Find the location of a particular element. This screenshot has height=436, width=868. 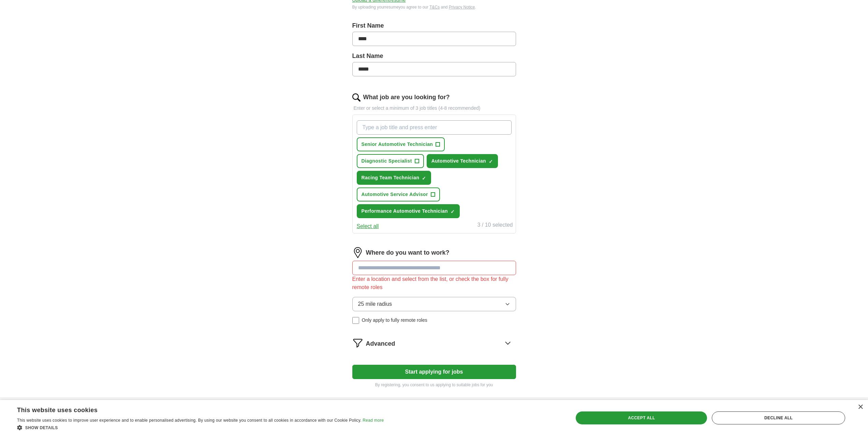

label: Where do you want to work? is located at coordinates (408, 253).